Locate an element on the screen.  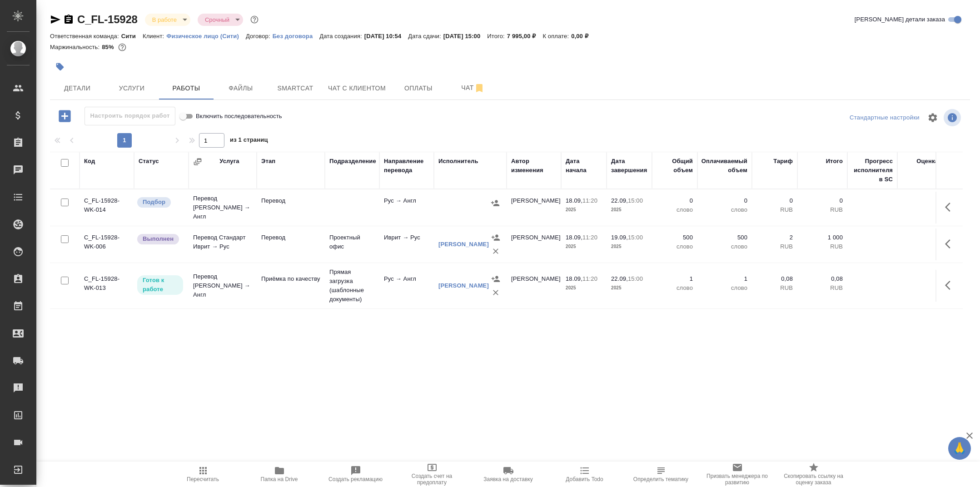
svg: Отписаться is located at coordinates (479, 88).